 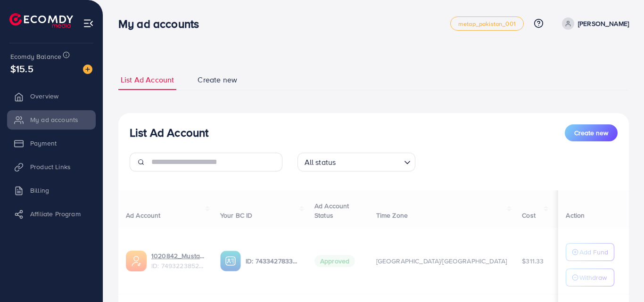 What do you see at coordinates (41, 20) in the screenshot?
I see `img: logo` at bounding box center [41, 20].